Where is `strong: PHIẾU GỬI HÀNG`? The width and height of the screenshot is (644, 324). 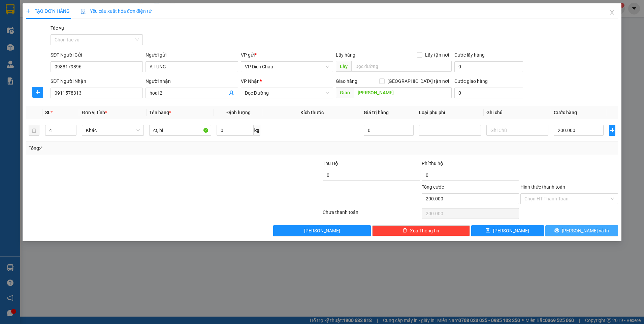
strong: PHIẾU GỬI HÀNG is located at coordinates (45, 47).